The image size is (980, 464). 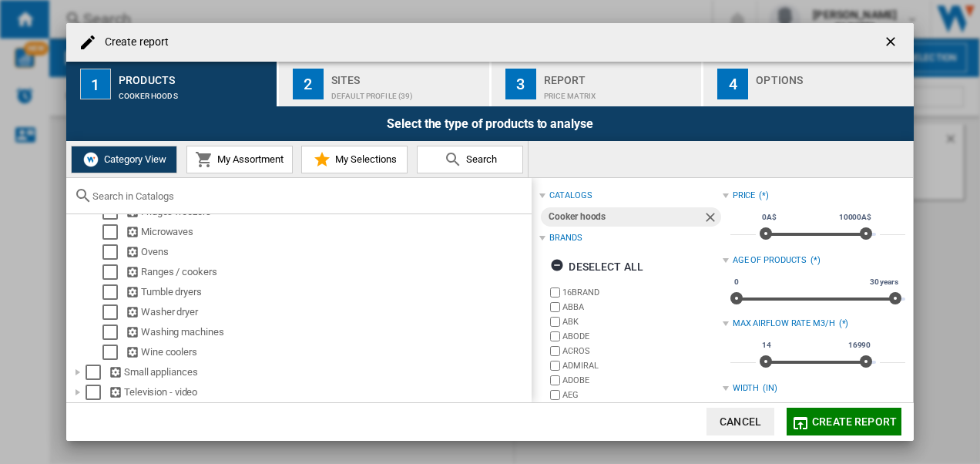 I want to click on span: 0A$, so click(x=769, y=218).